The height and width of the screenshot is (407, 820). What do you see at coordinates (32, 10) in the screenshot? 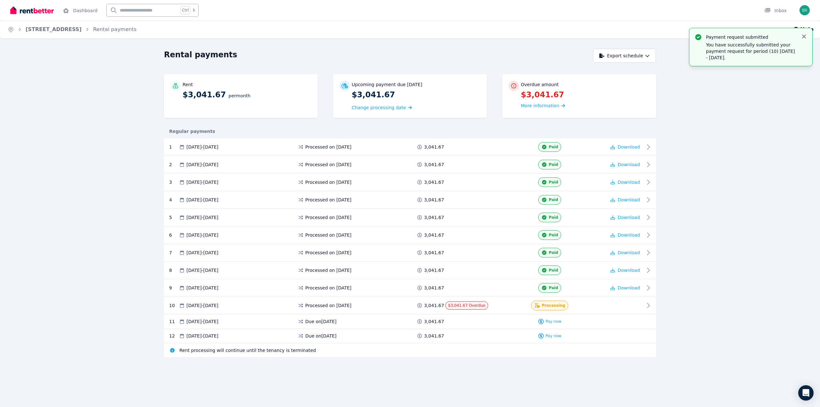
I see `img: RentBetter` at bounding box center [32, 10].